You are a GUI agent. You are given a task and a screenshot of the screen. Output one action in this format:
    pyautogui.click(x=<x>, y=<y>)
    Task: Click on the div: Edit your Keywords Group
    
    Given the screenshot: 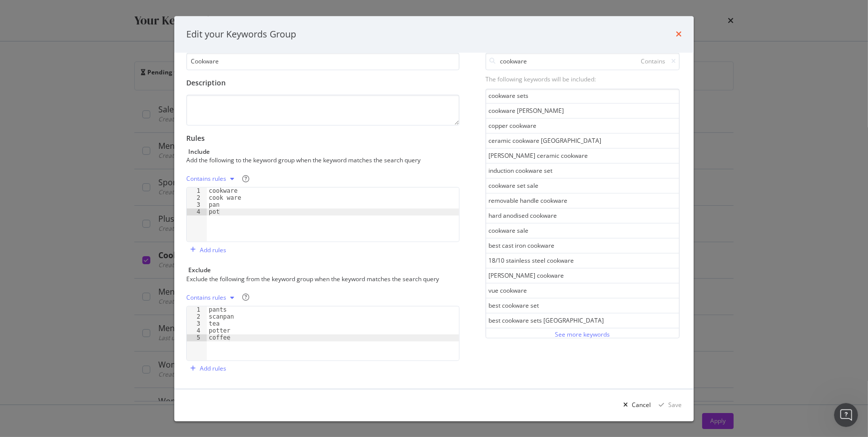 What is the action you would take?
    pyautogui.click(x=241, y=35)
    